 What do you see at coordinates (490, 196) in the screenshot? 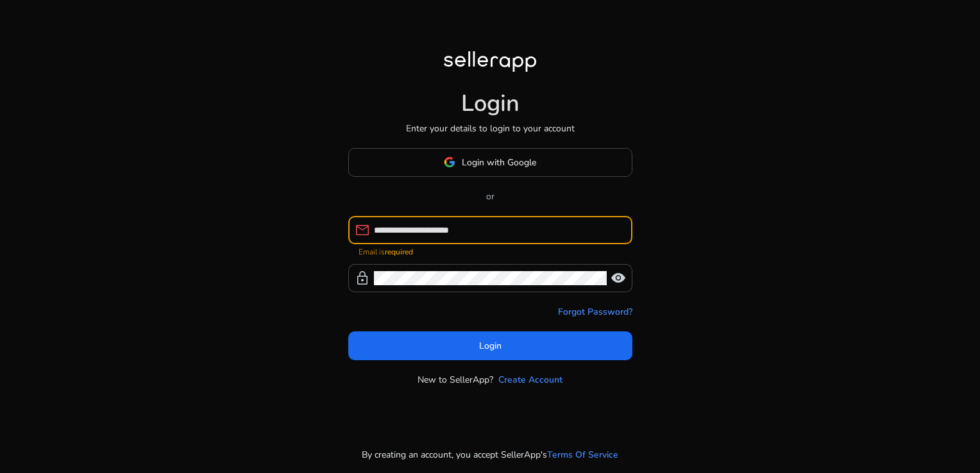
I see `p: or` at bounding box center [490, 196].